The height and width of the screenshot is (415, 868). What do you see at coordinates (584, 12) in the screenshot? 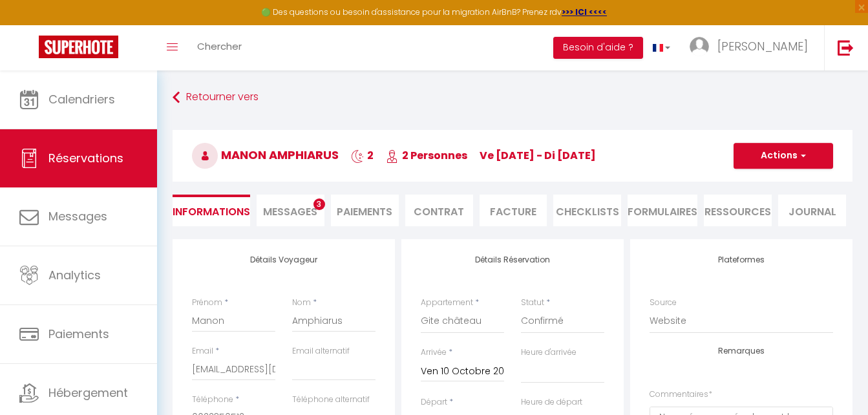
I see `strong: >>> ICI <<<<` at bounding box center [584, 12].